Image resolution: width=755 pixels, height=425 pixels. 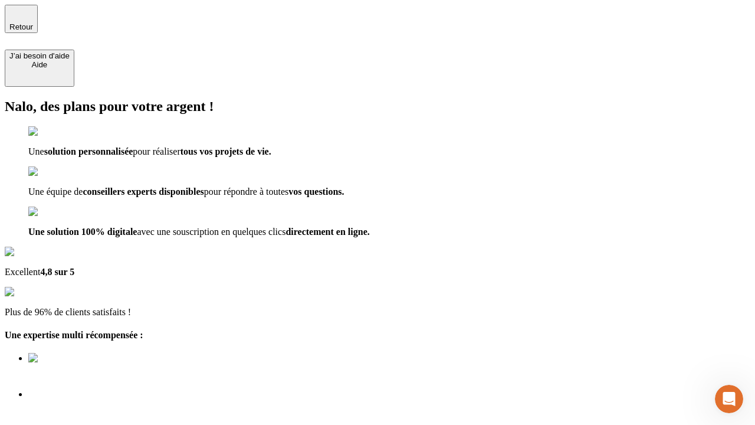 I want to click on span: Une solution 100% digitale, so click(x=83, y=231).